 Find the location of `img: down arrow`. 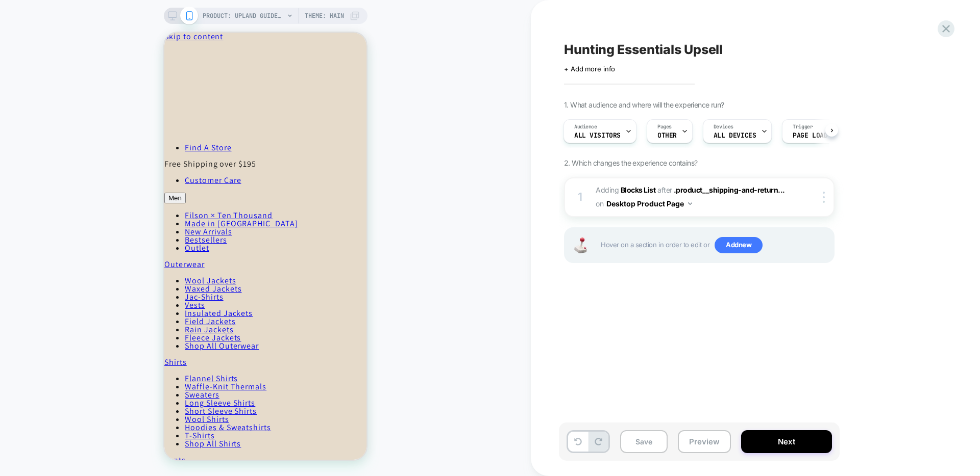

img: down arrow is located at coordinates (690, 203).